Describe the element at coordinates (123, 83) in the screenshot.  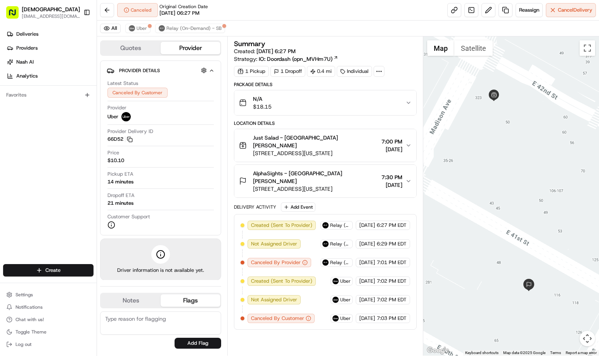
I see `span: Latest Status` at that location.